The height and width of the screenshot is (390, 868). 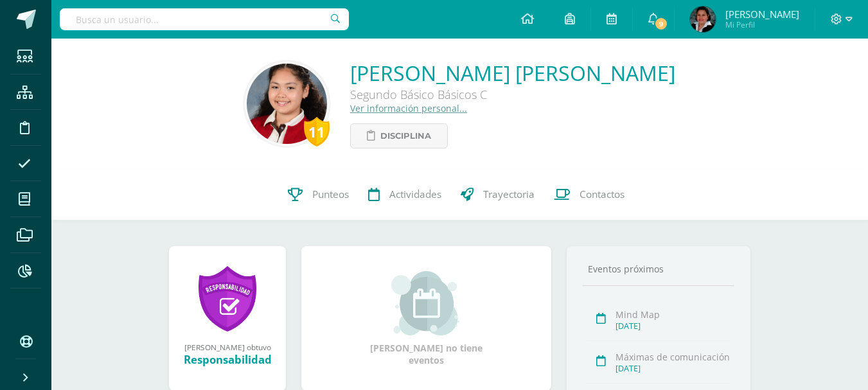 What do you see at coordinates (703, 19) in the screenshot?
I see `img: c5e15b6d1c97cfcc5e091a47d8fce03b.png` at bounding box center [703, 19].